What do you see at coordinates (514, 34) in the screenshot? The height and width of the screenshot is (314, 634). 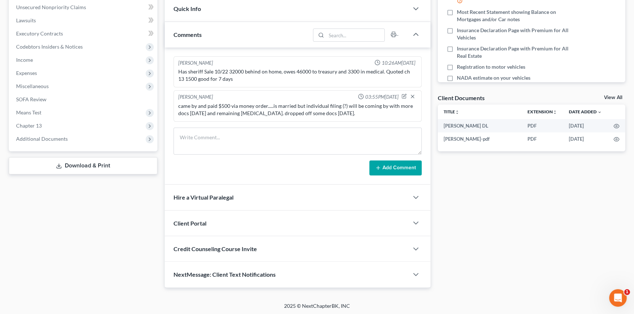 I see `span: Insurance Declaration Page with Premium for All Vehicles` at bounding box center [514, 34].